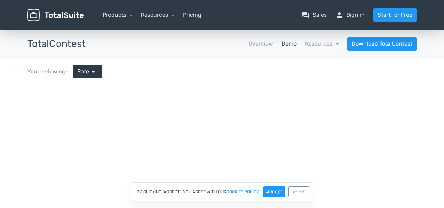  I want to click on span: person, so click(339, 15).